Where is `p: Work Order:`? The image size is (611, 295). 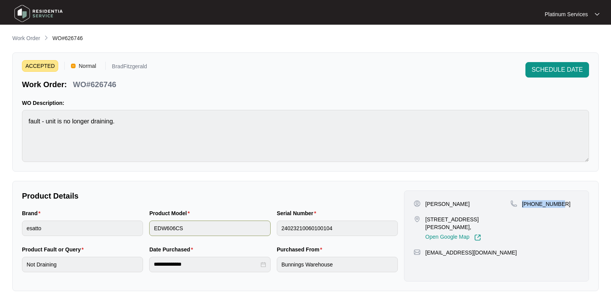 p: Work Order: is located at coordinates (44, 84).